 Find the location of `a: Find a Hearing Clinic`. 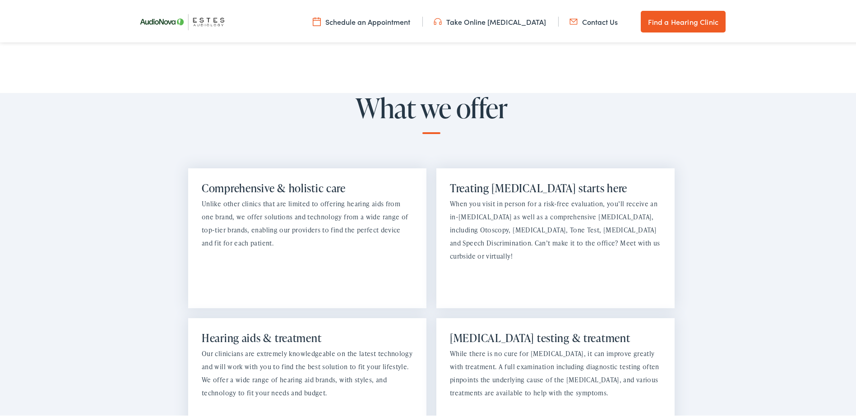

a: Find a Hearing Clinic is located at coordinates (683, 20).